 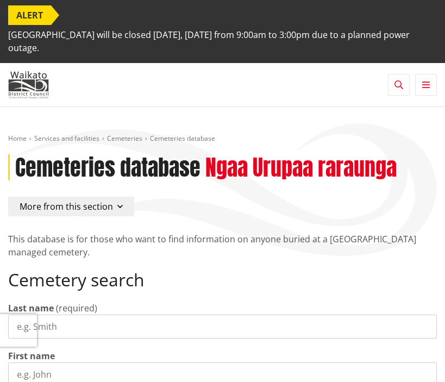 I want to click on a: Services and facilities, so click(x=67, y=138).